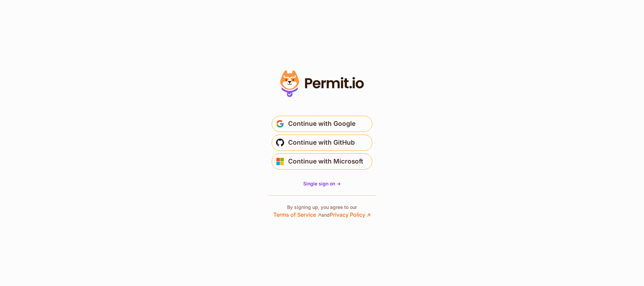 This screenshot has width=644, height=286. What do you see at coordinates (322, 184) in the screenshot?
I see `a: Single sign on ->` at bounding box center [322, 184].